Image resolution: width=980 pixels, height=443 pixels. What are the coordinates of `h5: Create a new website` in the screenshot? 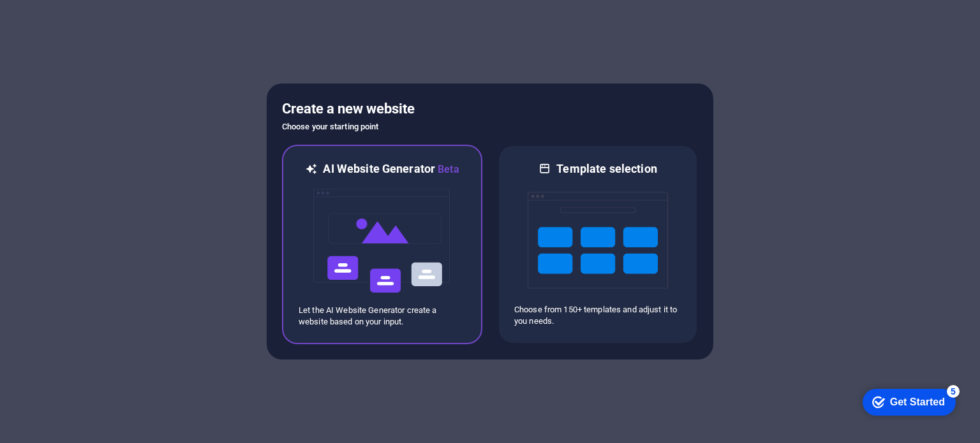 It's located at (490, 109).